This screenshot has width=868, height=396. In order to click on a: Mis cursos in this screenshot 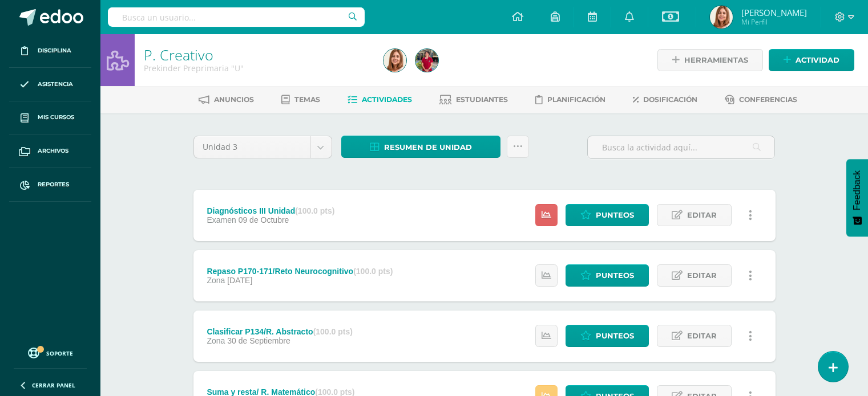, I will do `click(50, 118)`.